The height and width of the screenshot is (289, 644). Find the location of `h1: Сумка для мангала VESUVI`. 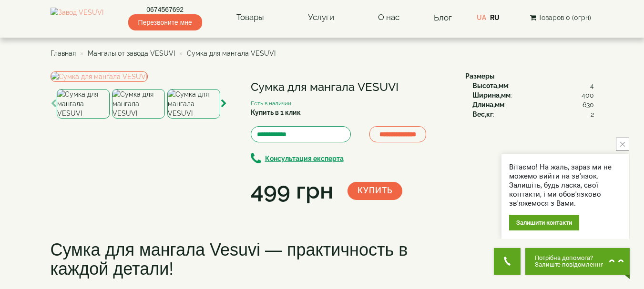

h1: Сумка для мангала VESUVI is located at coordinates (351, 87).